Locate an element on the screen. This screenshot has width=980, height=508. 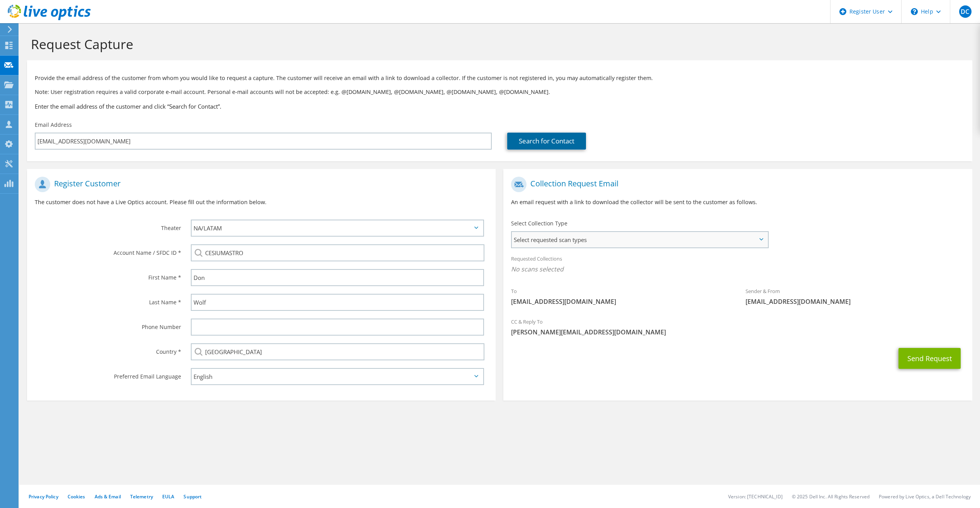
label: Theater is located at coordinates (108, 226).